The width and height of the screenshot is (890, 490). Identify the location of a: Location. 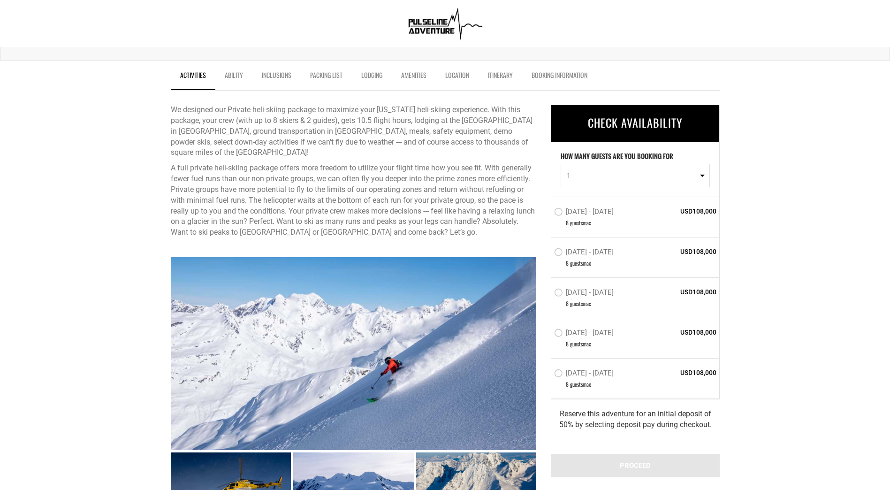
(457, 77).